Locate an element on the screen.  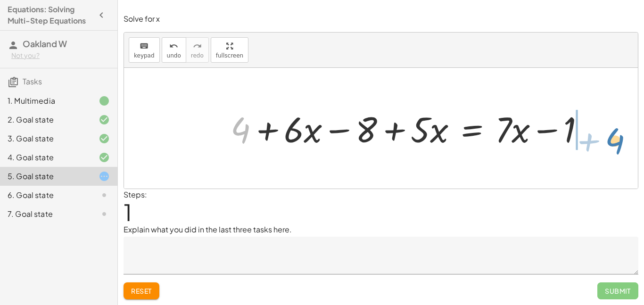
i: keyboard is located at coordinates (144, 46).